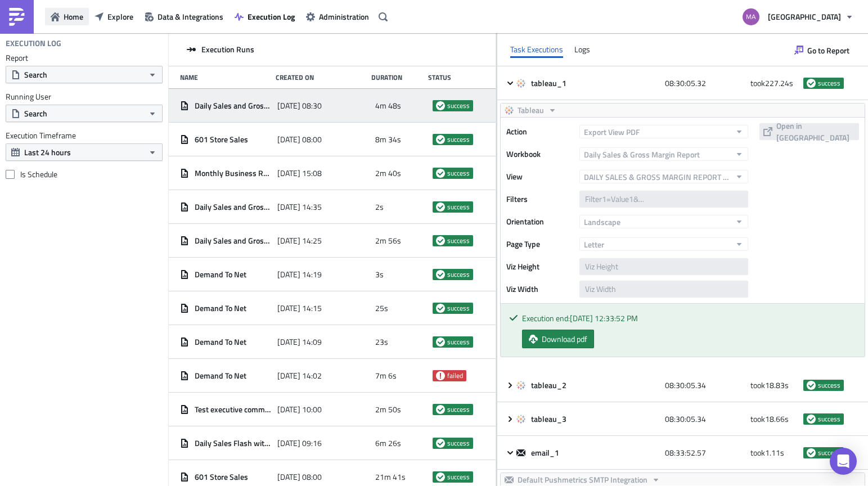  What do you see at coordinates (663, 267) in the screenshot?
I see `input: Viz Height` at bounding box center [663, 267].